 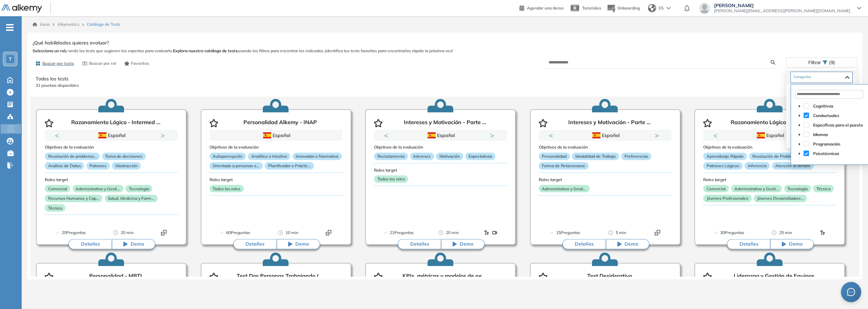 I want to click on p: Comercial, so click(x=57, y=188).